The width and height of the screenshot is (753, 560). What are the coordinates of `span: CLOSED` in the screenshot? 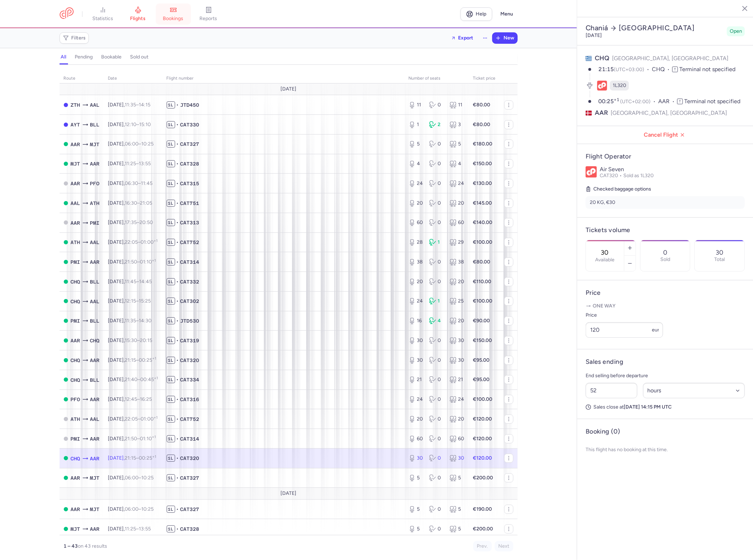 It's located at (66, 105).